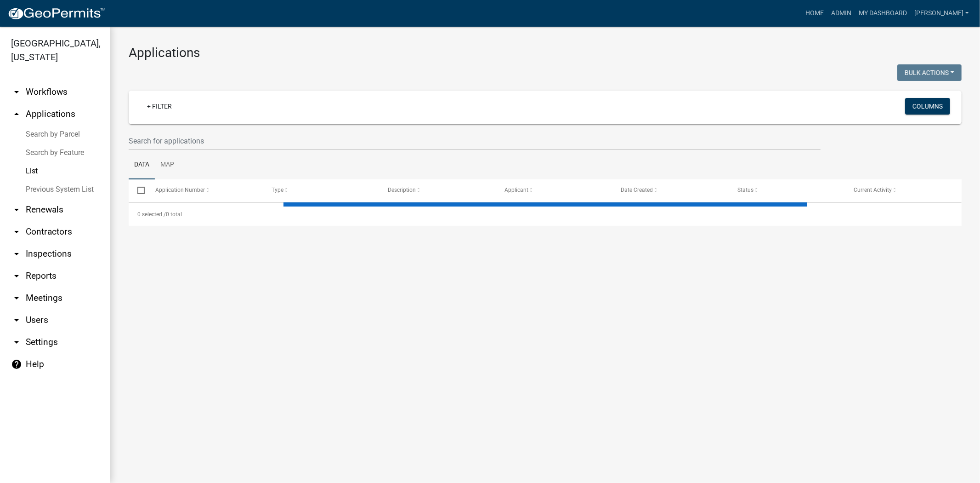 Image resolution: width=980 pixels, height=483 pixels. I want to click on a: + Filter, so click(159, 106).